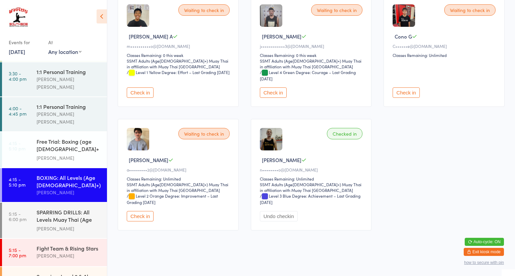 The image size is (515, 276). What do you see at coordinates (65, 52) in the screenshot?
I see `div: Any location` at bounding box center [65, 52].